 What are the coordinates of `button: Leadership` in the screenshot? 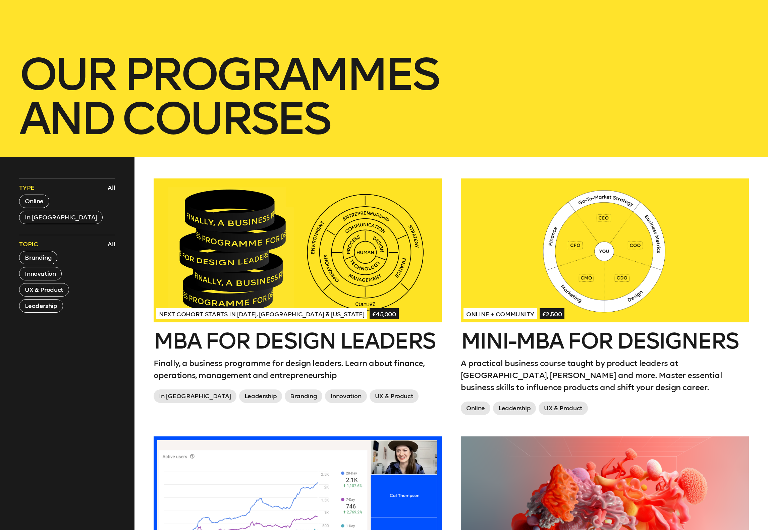 It's located at (41, 306).